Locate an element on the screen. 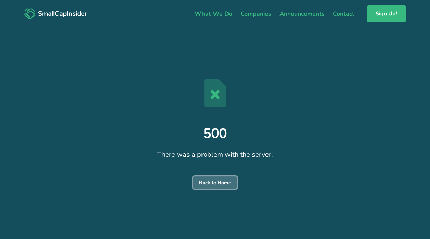 The image size is (430, 239). a: Contact is located at coordinates (343, 14).